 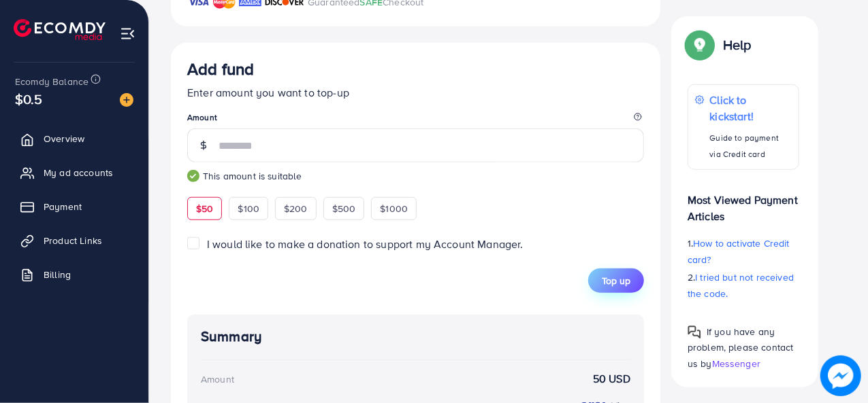 What do you see at coordinates (737, 45) in the screenshot?
I see `p: Help` at bounding box center [737, 45].